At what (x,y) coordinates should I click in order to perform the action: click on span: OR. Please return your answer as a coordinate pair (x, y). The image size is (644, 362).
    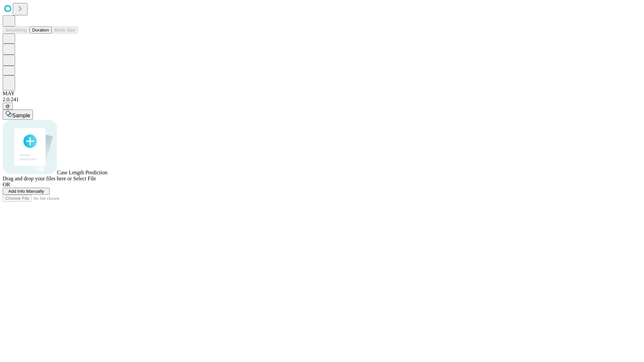
    Looking at the image, I should click on (7, 184).